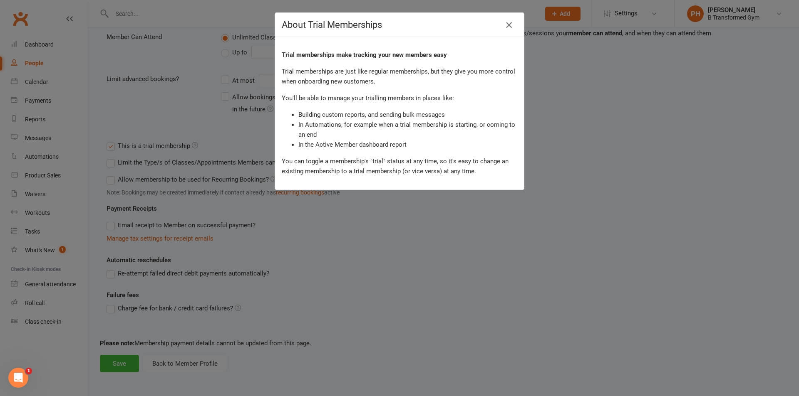 The image size is (799, 396). I want to click on span: You'll be able to manage your trialling members in places like:, so click(368, 98).